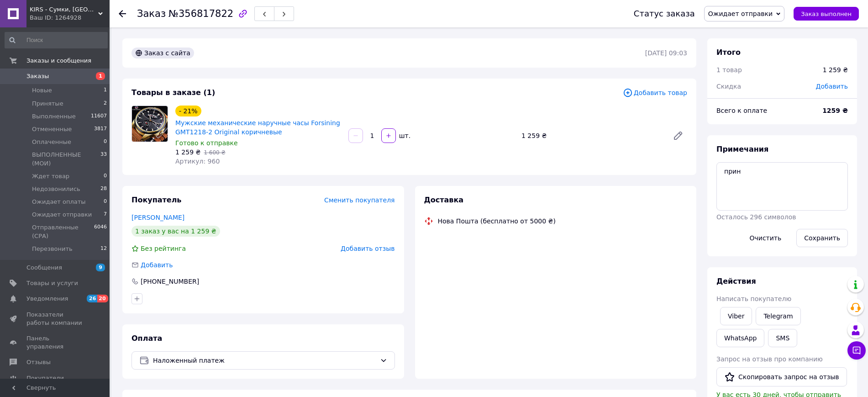 This screenshot has height=397, width=868. What do you see at coordinates (782, 377) in the screenshot?
I see `button: Скопировать запрос на отзыв` at bounding box center [782, 377].